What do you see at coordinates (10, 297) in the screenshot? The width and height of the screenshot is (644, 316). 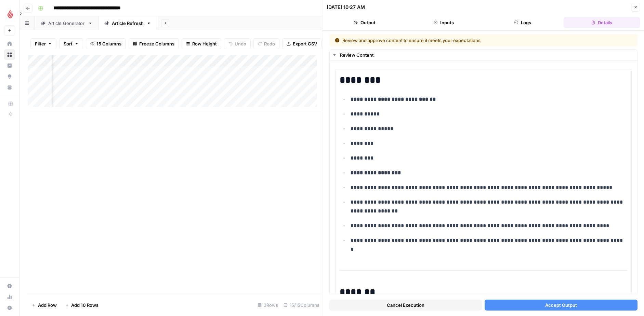 I see `a: Usage` at bounding box center [10, 297].